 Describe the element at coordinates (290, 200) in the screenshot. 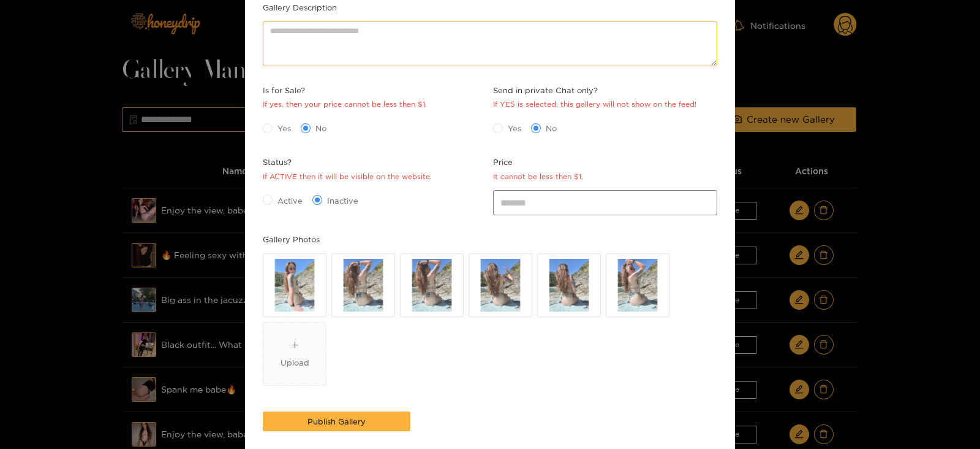

I see `span: Active` at that location.